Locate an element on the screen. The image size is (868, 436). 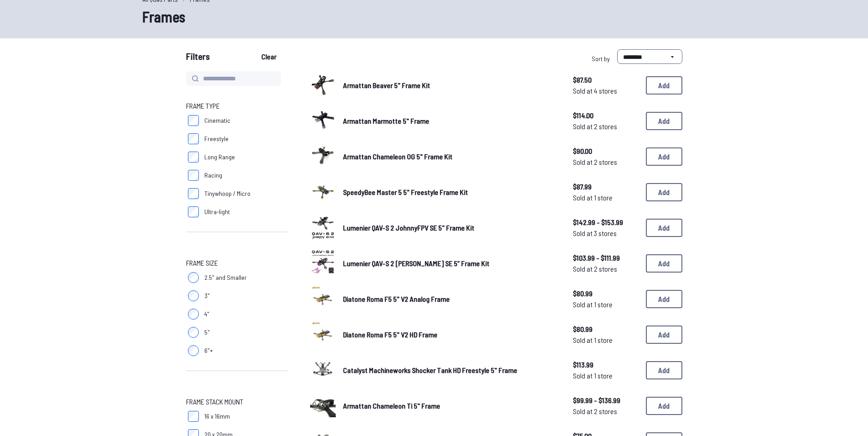
span: $114.00 is located at coordinates (606, 116).